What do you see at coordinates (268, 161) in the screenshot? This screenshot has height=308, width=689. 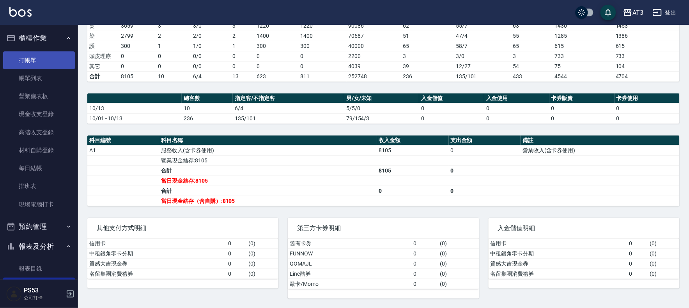 I see `td: 營業現金結存:8105` at bounding box center [268, 161].